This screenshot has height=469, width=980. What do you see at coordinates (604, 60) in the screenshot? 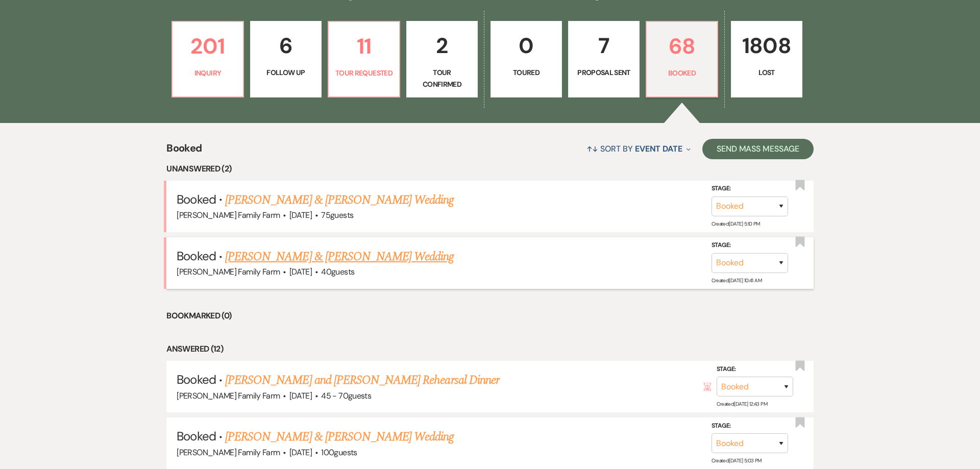
I see `a: 7Proposal Sent` at bounding box center [604, 60].